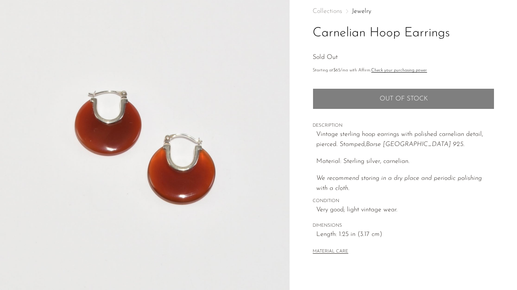 The width and height of the screenshot is (517, 290). Describe the element at coordinates (405, 235) in the screenshot. I see `span: Length: 1.25 in (3.17 cm)` at that location.